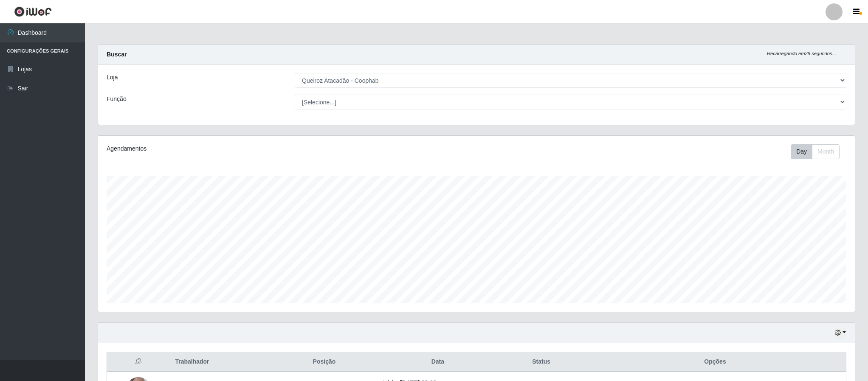  Describe the element at coordinates (801, 151) in the screenshot. I see `button: Day` at that location.